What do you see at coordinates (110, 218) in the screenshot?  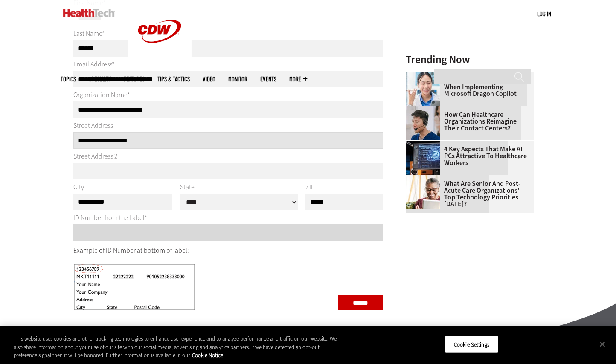 I see `label: ID Number from the Label` at bounding box center [110, 218].